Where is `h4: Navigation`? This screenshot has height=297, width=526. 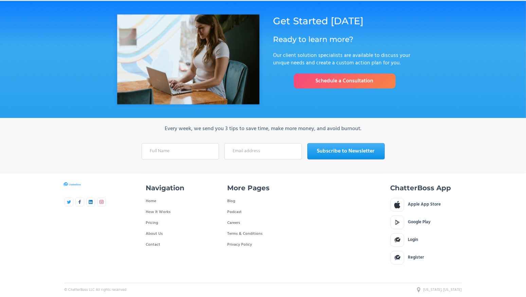 h4: Navigation is located at coordinates (165, 188).